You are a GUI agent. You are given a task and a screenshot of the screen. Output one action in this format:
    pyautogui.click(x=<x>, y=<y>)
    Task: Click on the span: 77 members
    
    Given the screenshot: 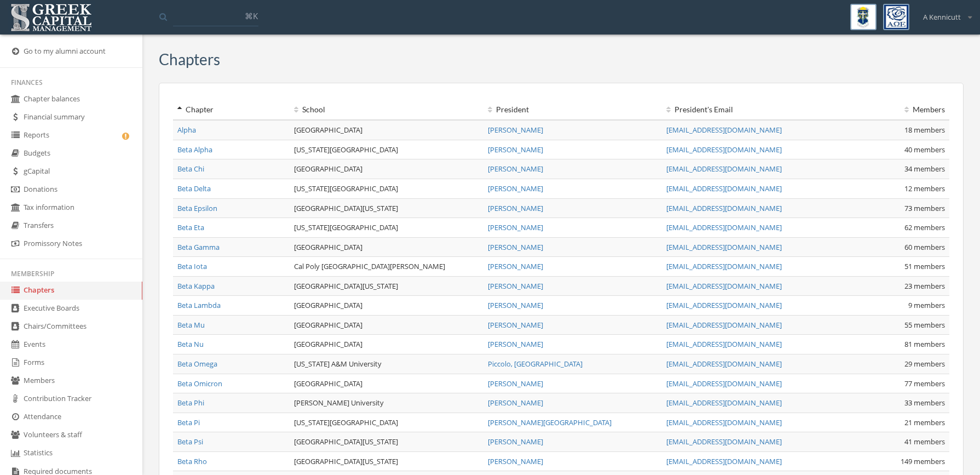 What is the action you would take?
    pyautogui.click(x=924, y=384)
    